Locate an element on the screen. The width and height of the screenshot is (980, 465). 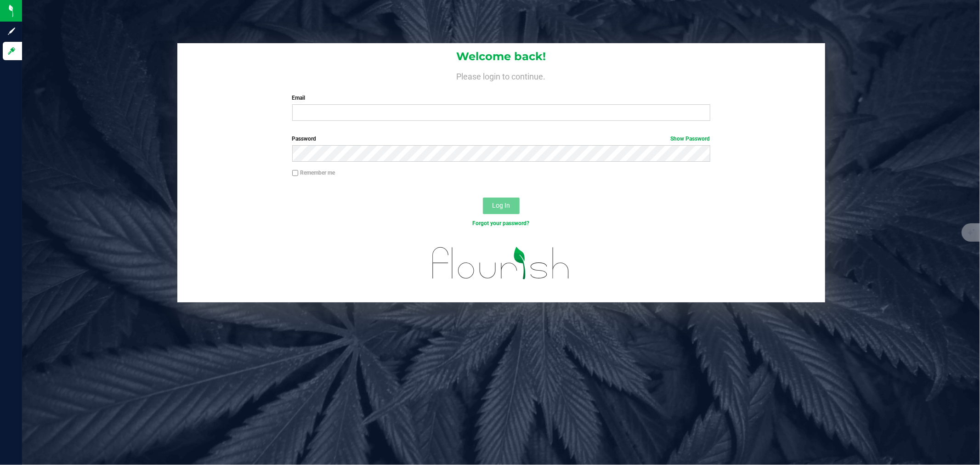
img: flourish_logo.svg is located at coordinates (500, 263).